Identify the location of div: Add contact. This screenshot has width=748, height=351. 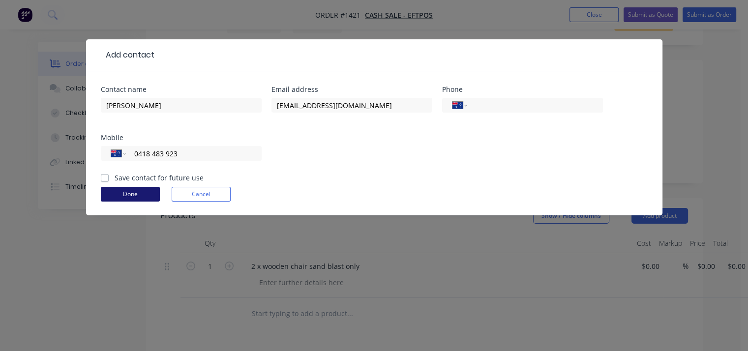
(127, 55).